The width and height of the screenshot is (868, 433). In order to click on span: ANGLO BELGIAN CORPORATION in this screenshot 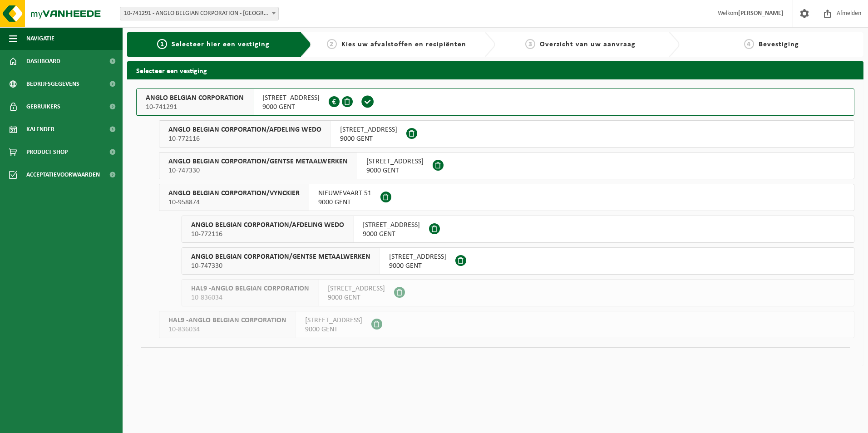, I will do `click(195, 98)`.